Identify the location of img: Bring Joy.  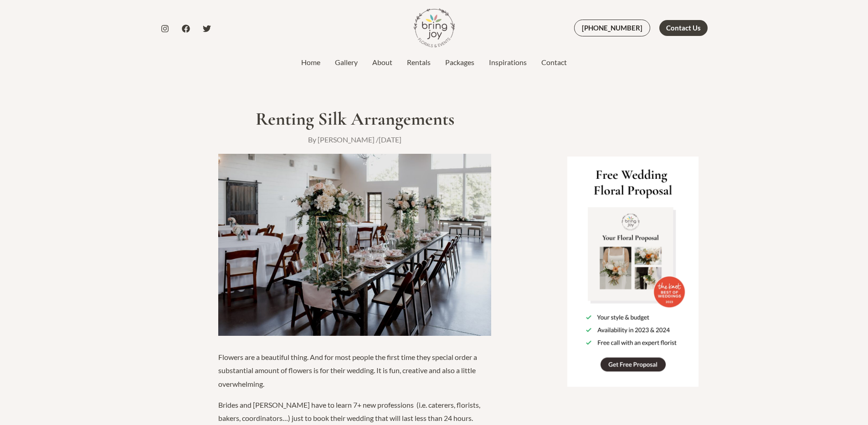
(434, 28).